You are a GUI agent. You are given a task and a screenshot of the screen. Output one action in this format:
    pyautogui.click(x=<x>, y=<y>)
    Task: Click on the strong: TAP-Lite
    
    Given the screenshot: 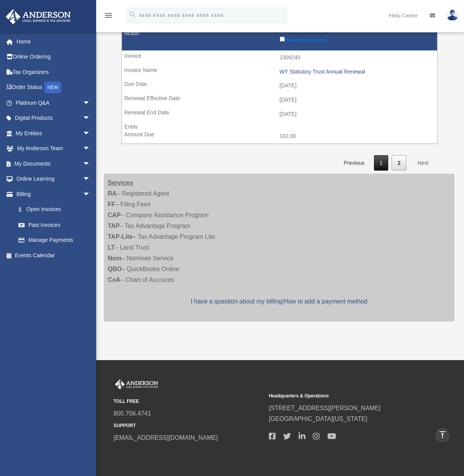 What is the action you would take?
    pyautogui.click(x=120, y=236)
    